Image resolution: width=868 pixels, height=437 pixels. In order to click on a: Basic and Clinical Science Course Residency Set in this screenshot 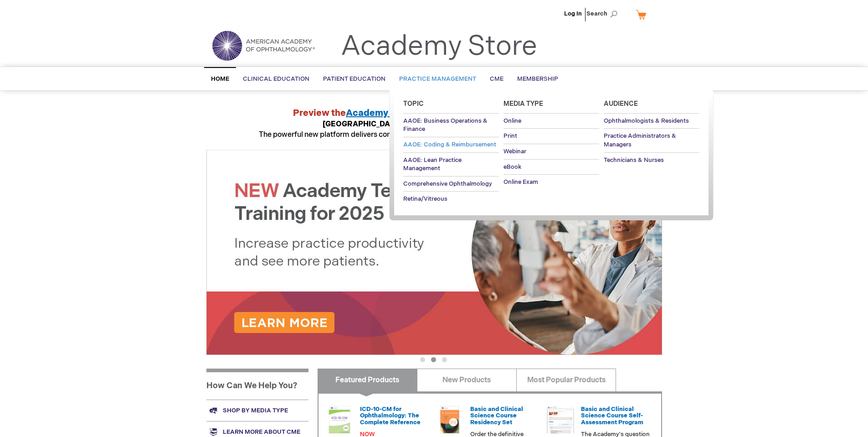, I will do `click(497, 416)`.